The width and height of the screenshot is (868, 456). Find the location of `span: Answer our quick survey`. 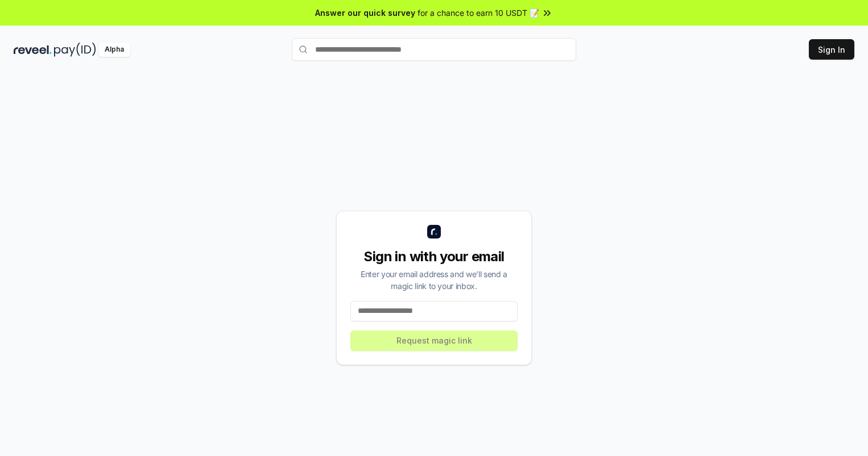

span: Answer our quick survey is located at coordinates (365, 13).